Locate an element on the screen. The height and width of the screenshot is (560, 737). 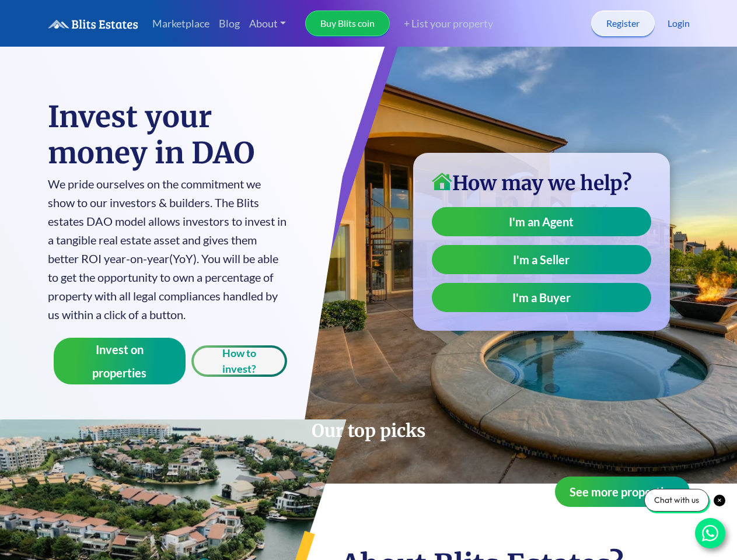
a: I'm an Agent is located at coordinates (541, 222).